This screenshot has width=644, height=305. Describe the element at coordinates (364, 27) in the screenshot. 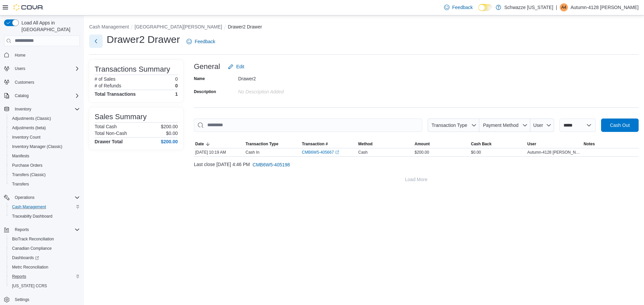

I see `nav: An example of EuiBreadcrumbs` at that location.